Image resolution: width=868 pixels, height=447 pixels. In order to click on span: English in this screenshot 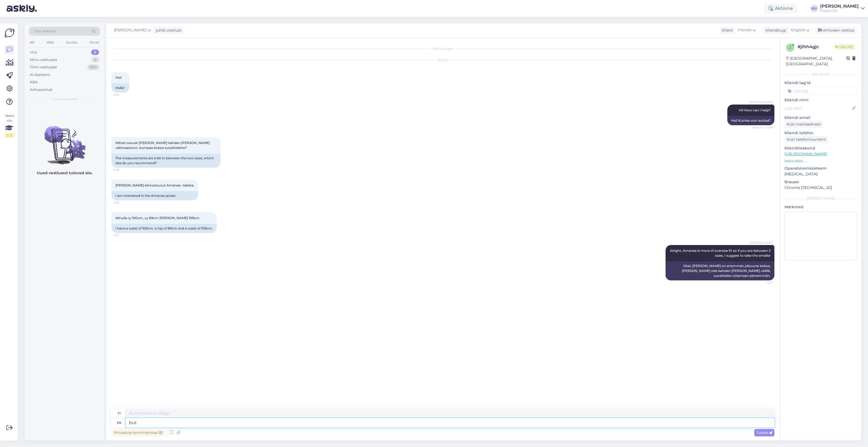, I will do `click(798, 30)`.